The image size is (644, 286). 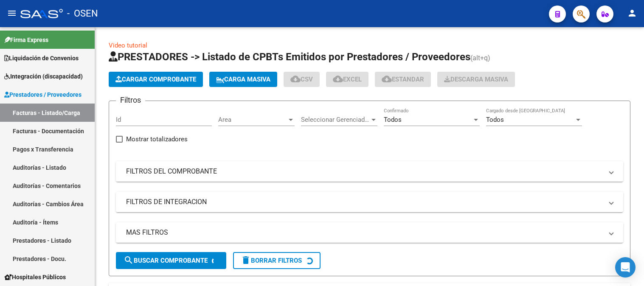 What do you see at coordinates (364, 171) in the screenshot?
I see `mat-panel-title: FILTROS DEL COMPROBANTE` at bounding box center [364, 171].